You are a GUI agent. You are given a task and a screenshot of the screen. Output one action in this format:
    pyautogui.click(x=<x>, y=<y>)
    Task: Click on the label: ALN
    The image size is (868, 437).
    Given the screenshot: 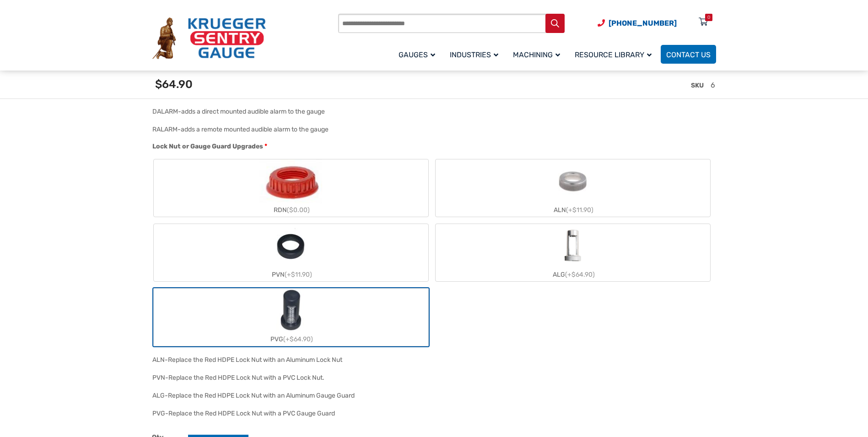 What is the action you would take?
    pyautogui.click(x=573, y=187)
    